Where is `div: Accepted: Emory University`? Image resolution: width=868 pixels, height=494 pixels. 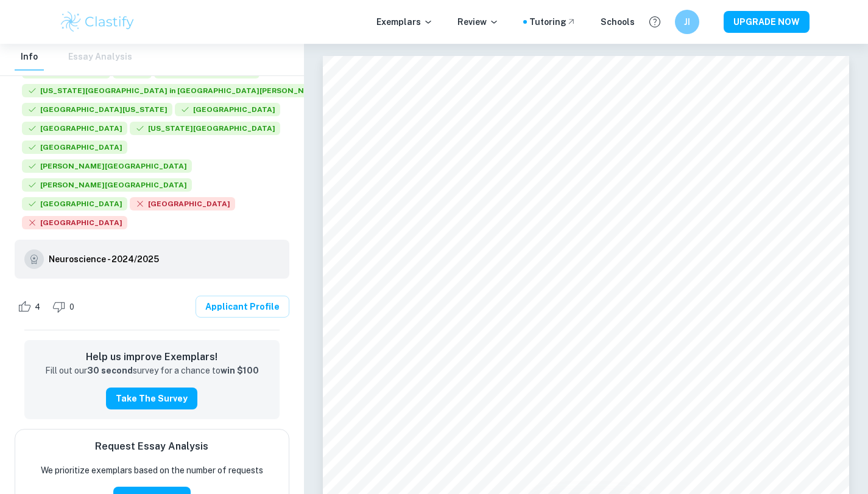
div: Accepted: Emory University is located at coordinates (227, 111).